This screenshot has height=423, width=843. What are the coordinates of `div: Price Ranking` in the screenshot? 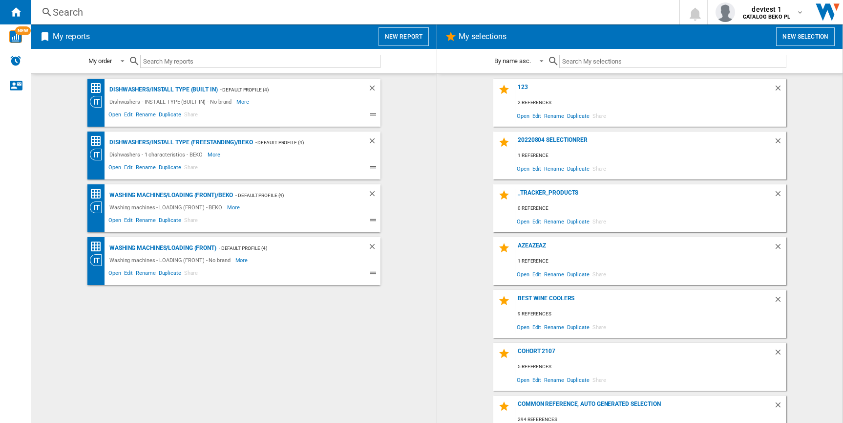 It's located at (98, 193).